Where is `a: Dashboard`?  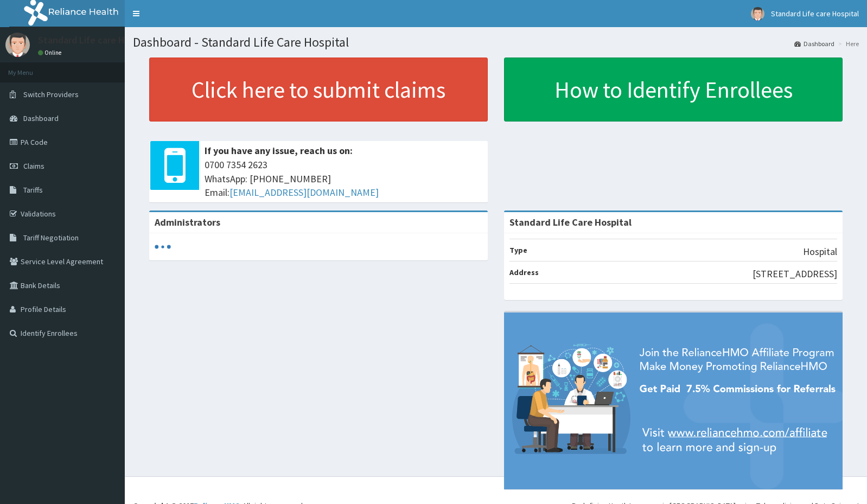
a: Dashboard is located at coordinates (814, 43).